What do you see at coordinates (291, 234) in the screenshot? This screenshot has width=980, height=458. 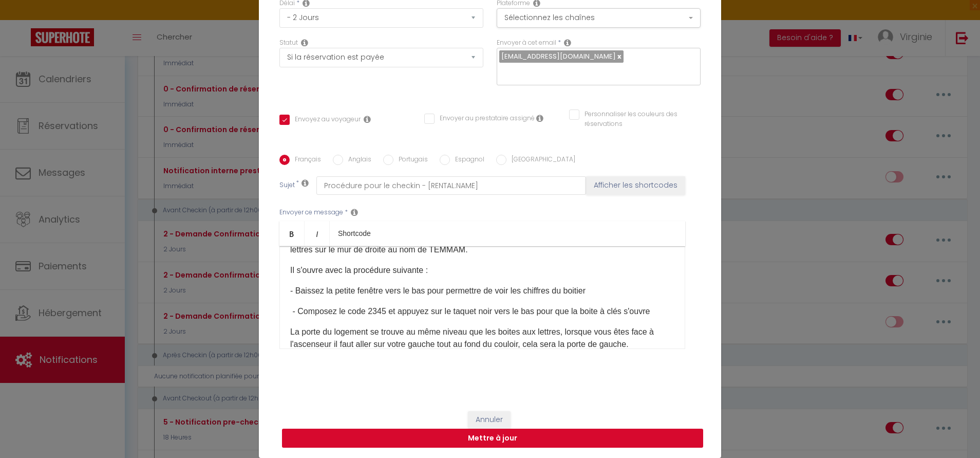 I see `a: Bold` at bounding box center [291, 234].